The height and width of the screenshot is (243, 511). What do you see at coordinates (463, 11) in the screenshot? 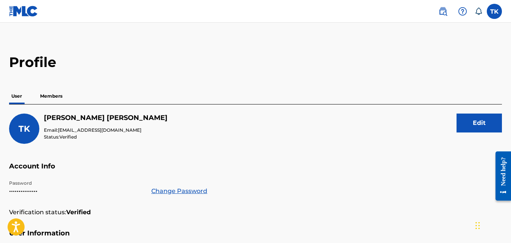
I see `div: Help` at bounding box center [463, 11].